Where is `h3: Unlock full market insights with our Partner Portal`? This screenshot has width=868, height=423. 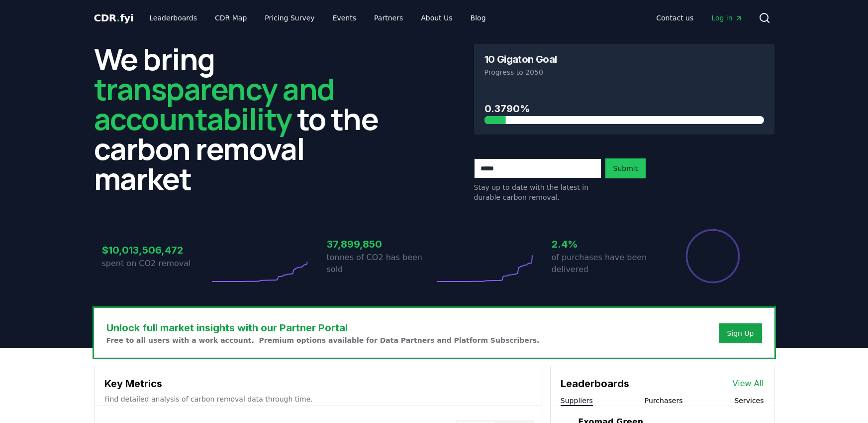 h3: Unlock full market insights with our Partner Portal is located at coordinates (323, 328).